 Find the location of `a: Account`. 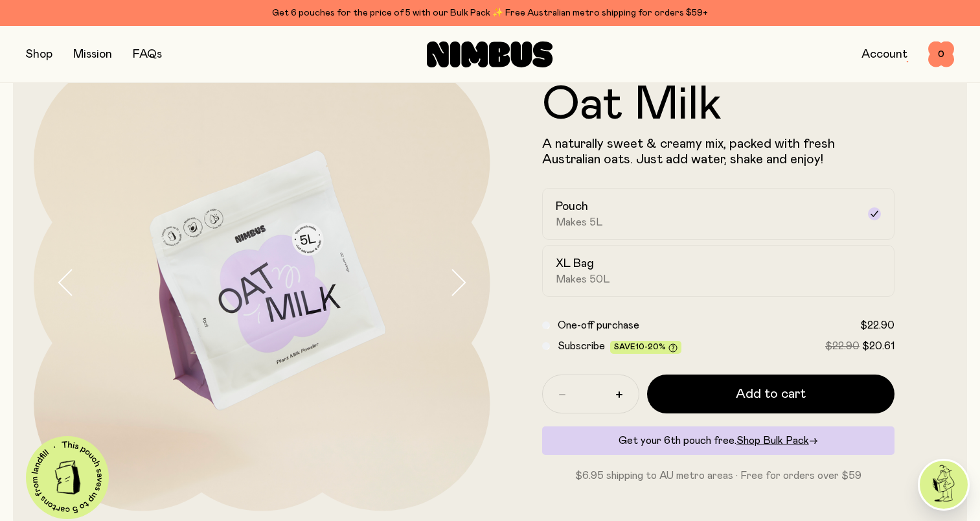

a: Account is located at coordinates (884, 54).